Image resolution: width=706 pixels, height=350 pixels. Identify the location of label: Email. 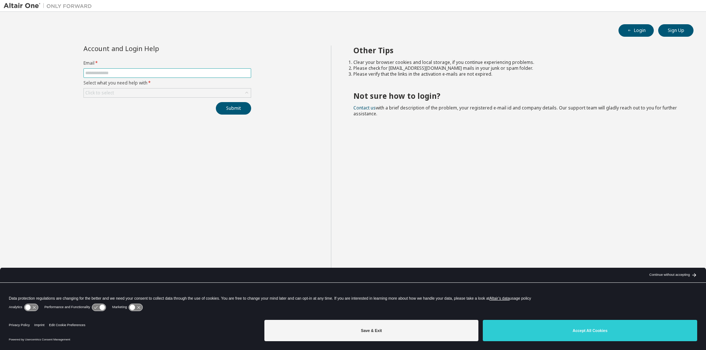
(167, 63).